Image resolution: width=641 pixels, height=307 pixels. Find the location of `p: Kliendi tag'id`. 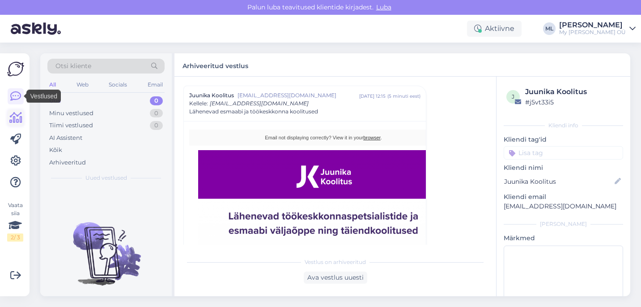

p: Kliendi tag'id is located at coordinates (564, 139).